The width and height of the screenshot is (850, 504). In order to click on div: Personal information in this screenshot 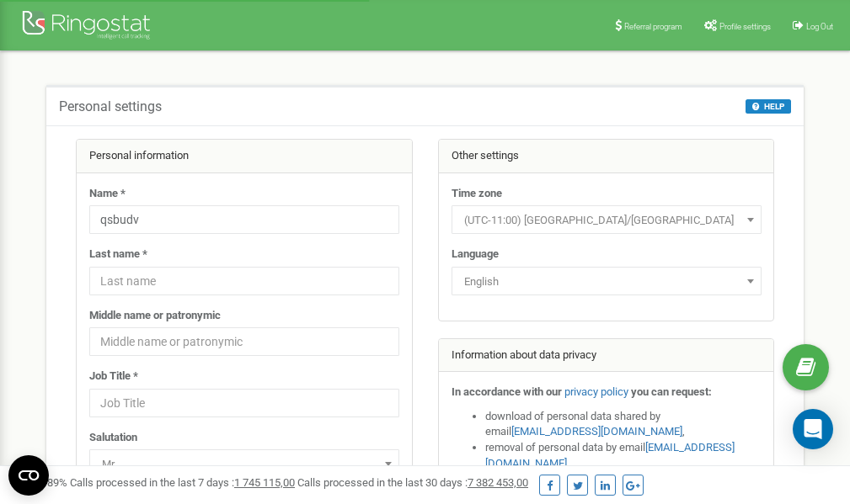, I will do `click(245, 157)`.